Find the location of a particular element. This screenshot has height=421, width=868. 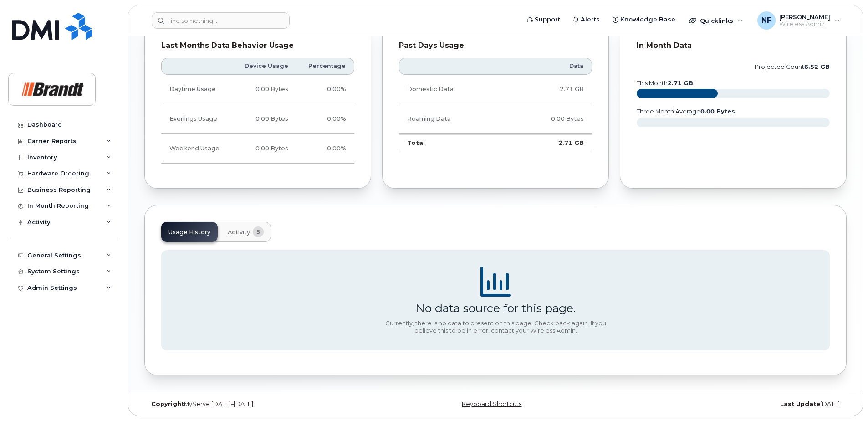

div: Noah Fouillard is located at coordinates (798, 21).